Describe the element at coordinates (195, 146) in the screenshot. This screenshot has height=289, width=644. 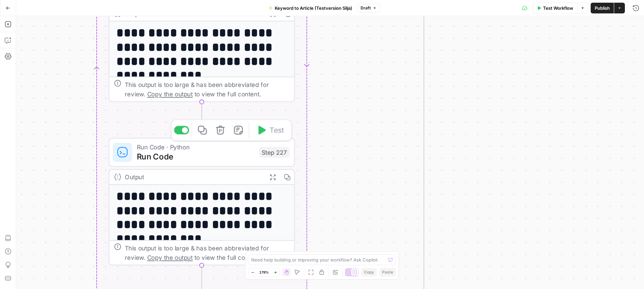
I see `span: Run Code · Python` at that location.